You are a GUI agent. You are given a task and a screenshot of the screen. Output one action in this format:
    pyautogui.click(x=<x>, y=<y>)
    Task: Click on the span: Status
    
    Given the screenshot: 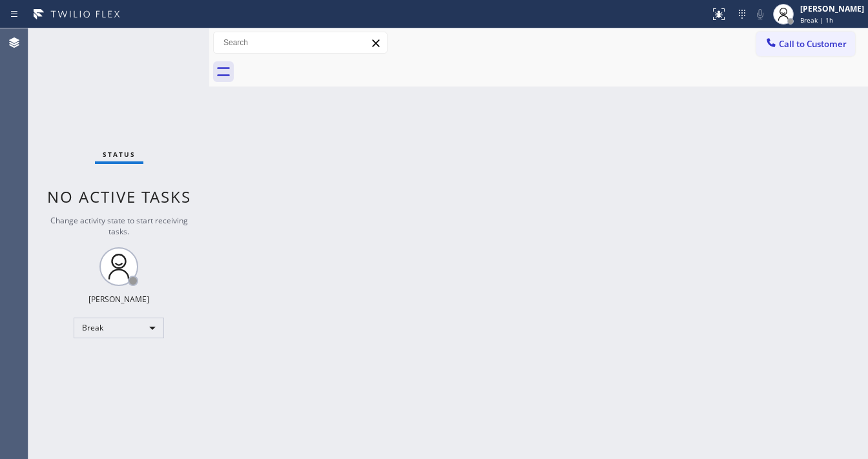 What is the action you would take?
    pyautogui.click(x=118, y=155)
    